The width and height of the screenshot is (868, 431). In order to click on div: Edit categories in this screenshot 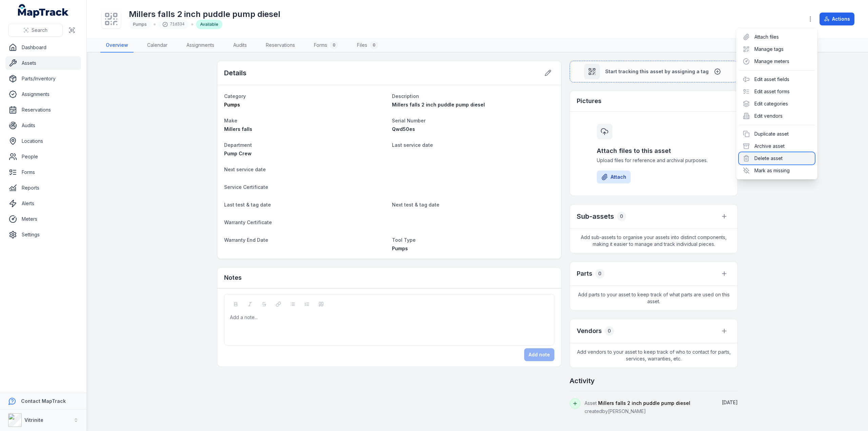, I will do `click(777, 104)`.